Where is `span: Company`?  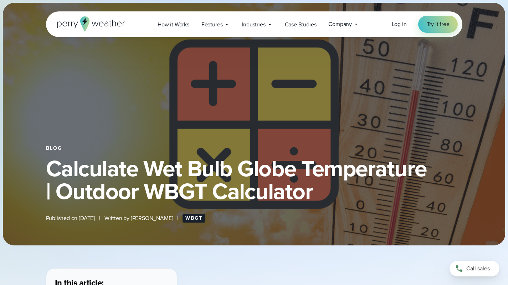
span: Company is located at coordinates (340, 24).